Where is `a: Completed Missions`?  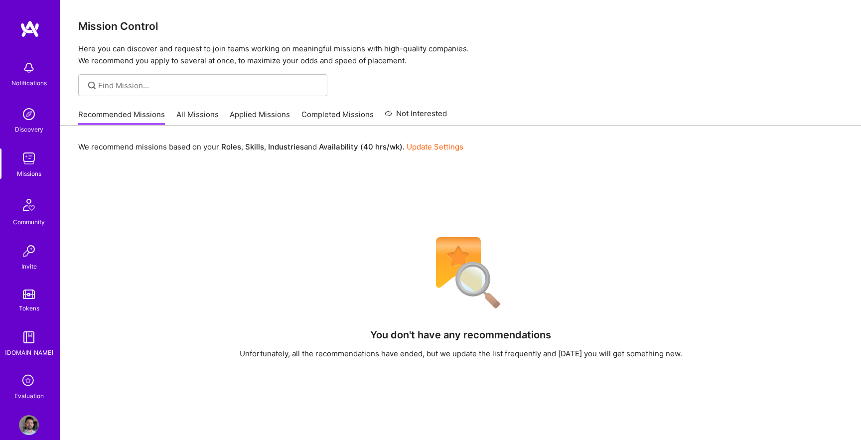
a: Completed Missions is located at coordinates (337, 117).